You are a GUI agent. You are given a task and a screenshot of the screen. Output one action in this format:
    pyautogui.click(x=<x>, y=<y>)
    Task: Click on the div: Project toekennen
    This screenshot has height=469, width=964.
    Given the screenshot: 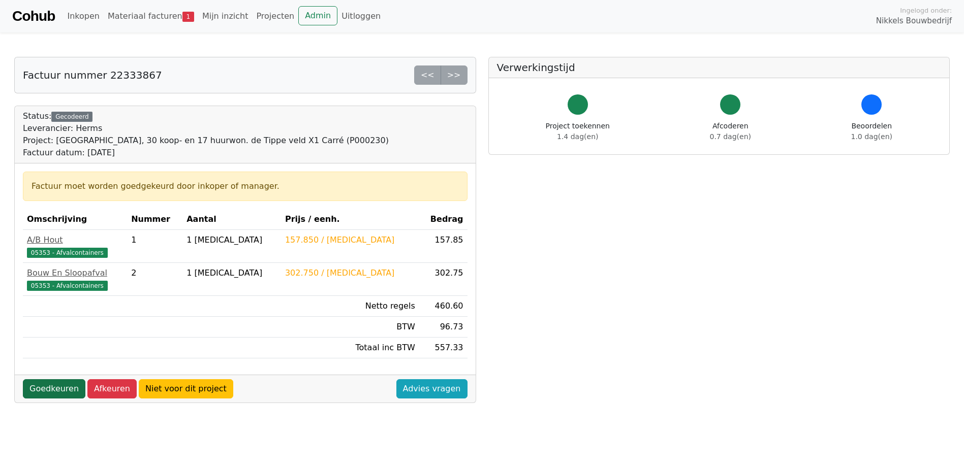 What is the action you would take?
    pyautogui.click(x=578, y=132)
    